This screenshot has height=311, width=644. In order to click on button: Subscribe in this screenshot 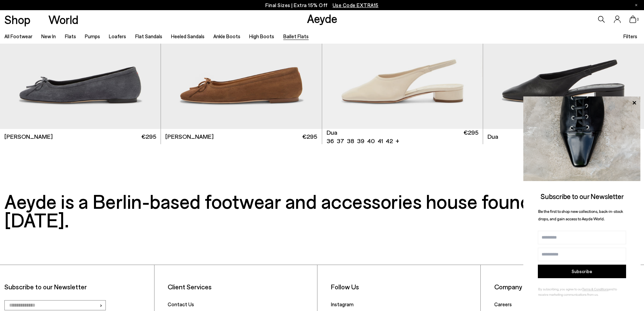, I will do `click(582, 272)`.